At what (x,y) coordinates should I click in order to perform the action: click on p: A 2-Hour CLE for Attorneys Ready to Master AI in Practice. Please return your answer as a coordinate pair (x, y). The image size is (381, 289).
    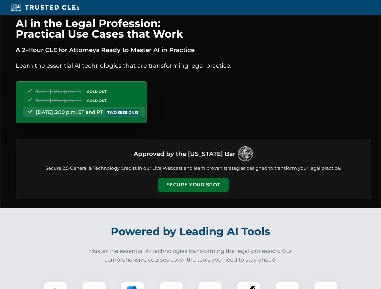
    Looking at the image, I should click on (193, 50).